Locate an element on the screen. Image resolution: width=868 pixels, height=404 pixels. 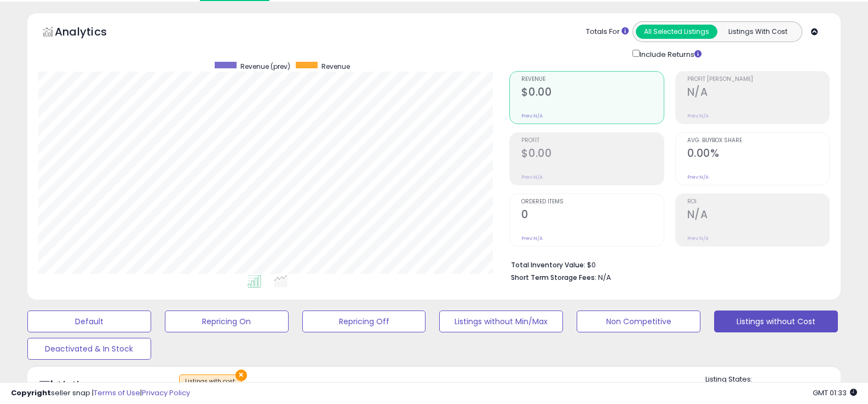
button: Repricing On is located at coordinates (227, 322).